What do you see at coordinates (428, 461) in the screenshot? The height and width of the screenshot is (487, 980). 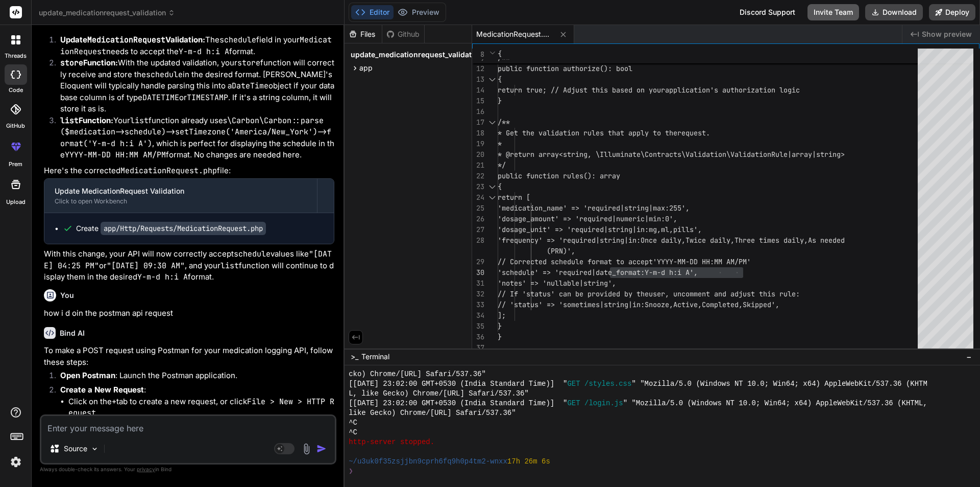 I see `span: ~/u3uk0f35zsjjbn9cprh6fq9h0p4tm2-wnxx` at bounding box center [428, 461].